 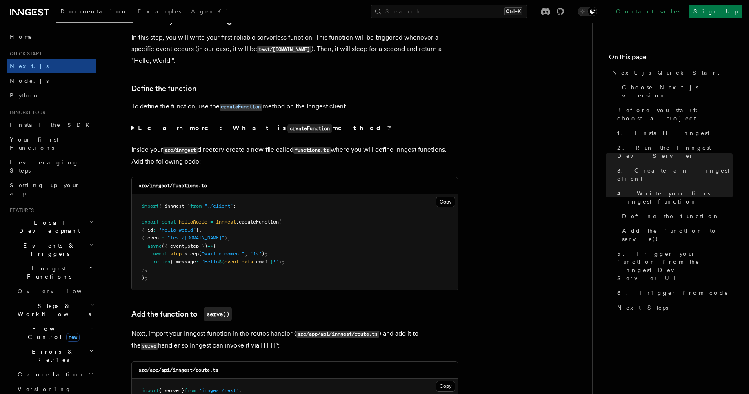 What do you see at coordinates (675, 198) in the screenshot?
I see `span: 4. Write your first Inngest function` at bounding box center [675, 198].